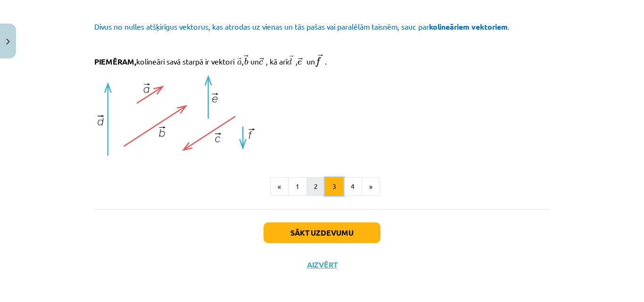 Image resolution: width=644 pixels, height=302 pixels. I want to click on span: d, so click(289, 61).